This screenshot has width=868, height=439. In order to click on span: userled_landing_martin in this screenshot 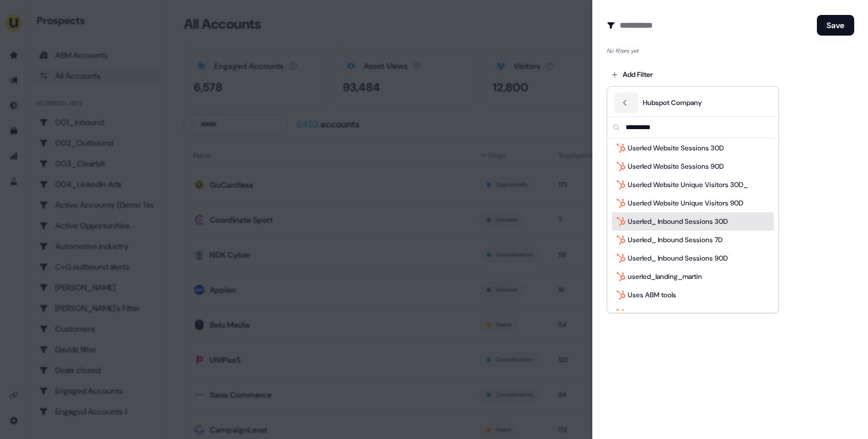, I will do `click(664, 277)`.